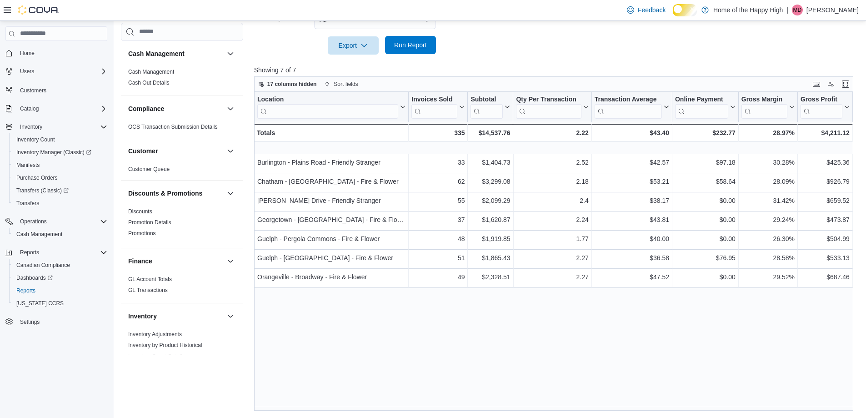  What do you see at coordinates (42, 190) in the screenshot?
I see `a: Transfers (Classic)` at bounding box center [42, 190].